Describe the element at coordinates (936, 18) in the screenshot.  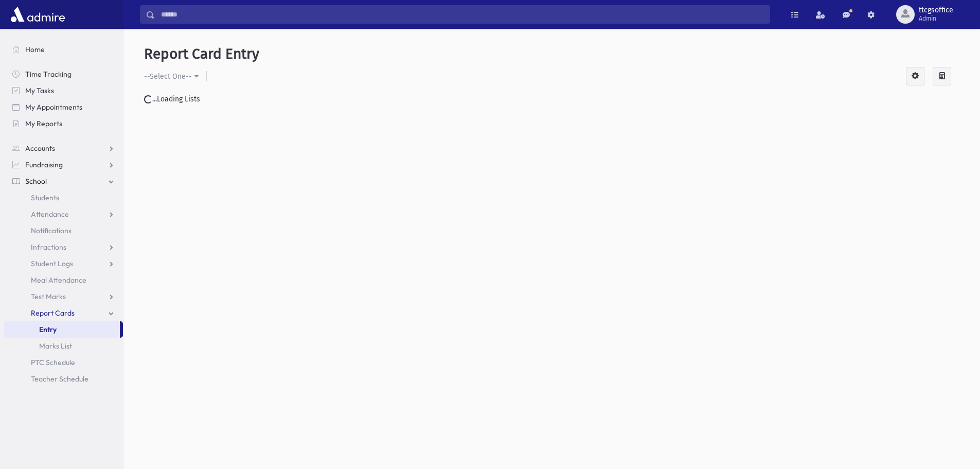
I see `span: Admin` at that location.